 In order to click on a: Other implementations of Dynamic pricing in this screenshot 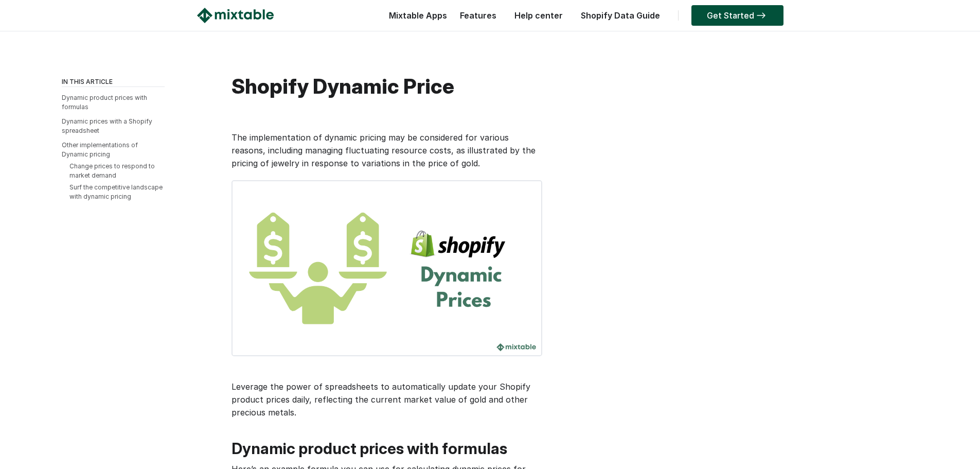, I will do `click(100, 149)`.